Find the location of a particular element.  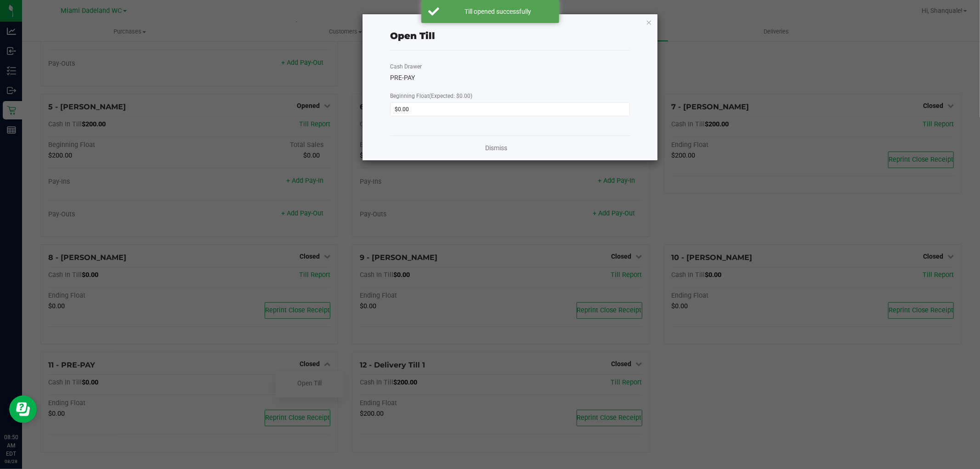

a: Dismiss is located at coordinates (497, 148).